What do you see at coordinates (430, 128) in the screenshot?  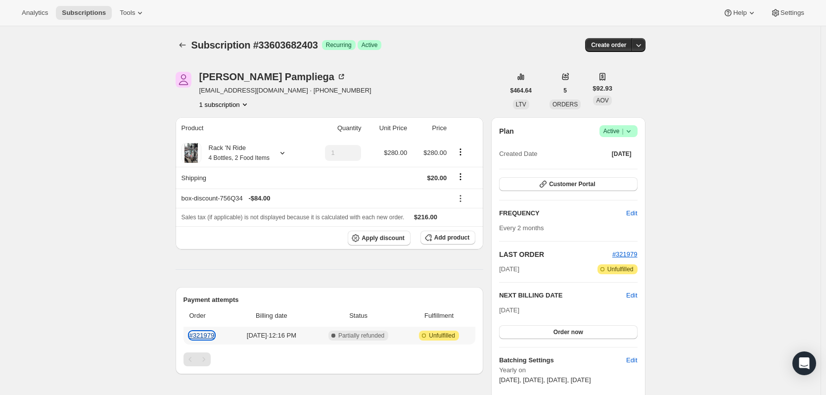 I see `th: Price` at bounding box center [430, 128].